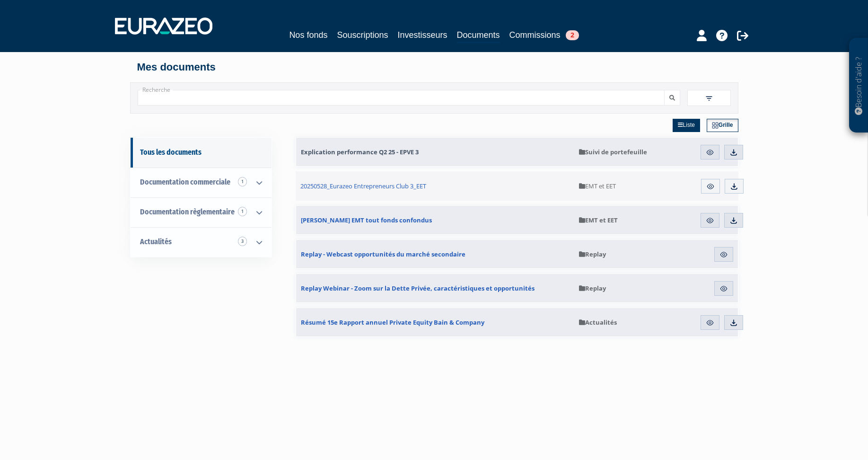 Image resolution: width=868 pixels, height=460 pixels. Describe the element at coordinates (422, 35) in the screenshot. I see `a: Investisseurs` at that location.